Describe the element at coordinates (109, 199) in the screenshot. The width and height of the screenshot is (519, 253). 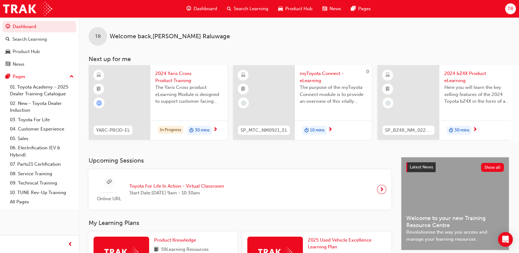
I see `span: Online URL` at that location.